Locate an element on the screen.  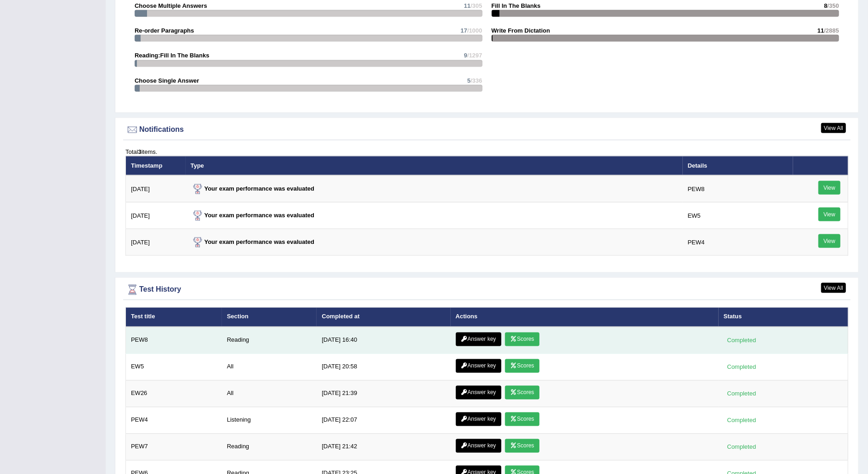
th: Details is located at coordinates (738, 166).